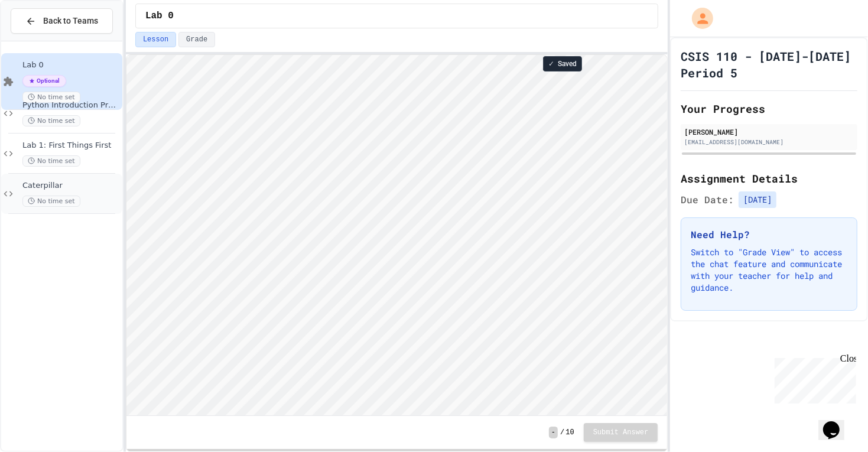 The width and height of the screenshot is (868, 452). Describe the element at coordinates (43, 40) in the screenshot. I see `div: Chat with us now!Close` at that location.